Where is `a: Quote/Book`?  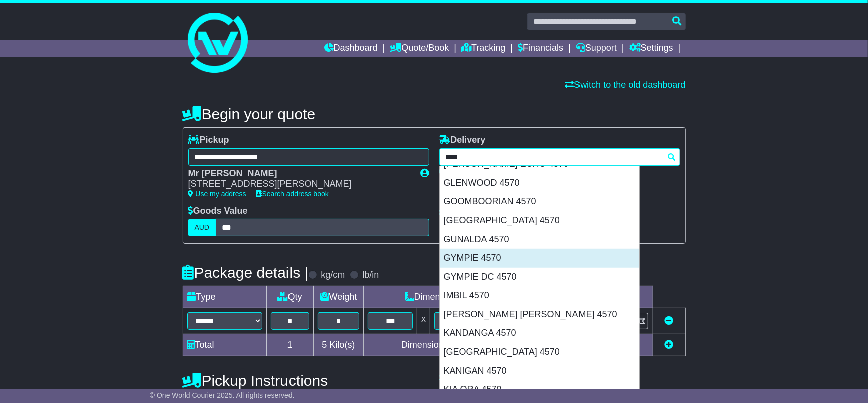
a: Quote/Book is located at coordinates (419, 49).